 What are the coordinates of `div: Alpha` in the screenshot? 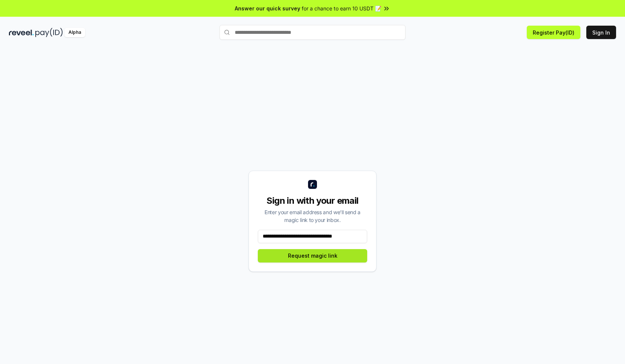 It's located at (75, 32).